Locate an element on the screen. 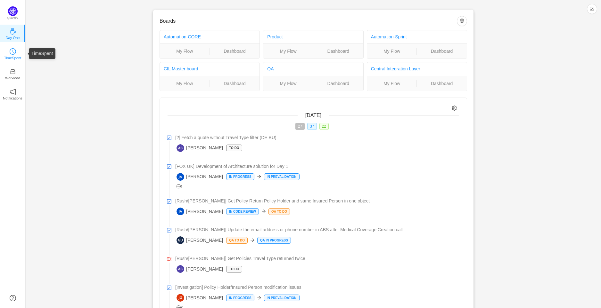 This screenshot has width=601, height=308. p: QA In Progress is located at coordinates (274, 240).